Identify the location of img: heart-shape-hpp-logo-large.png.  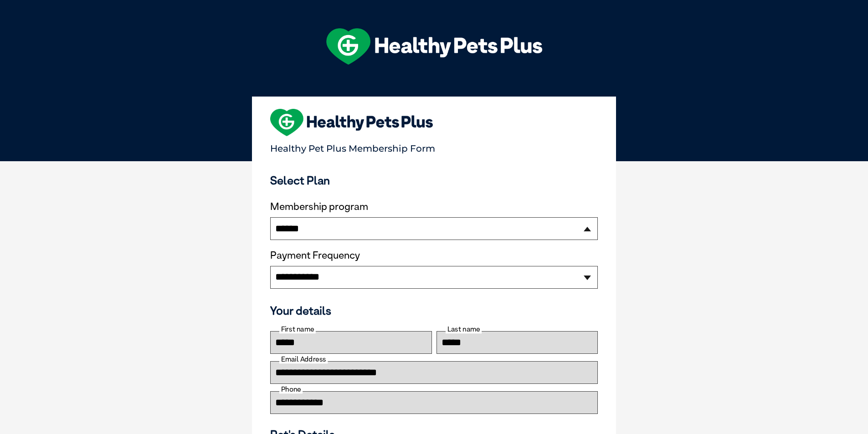
(351, 122).